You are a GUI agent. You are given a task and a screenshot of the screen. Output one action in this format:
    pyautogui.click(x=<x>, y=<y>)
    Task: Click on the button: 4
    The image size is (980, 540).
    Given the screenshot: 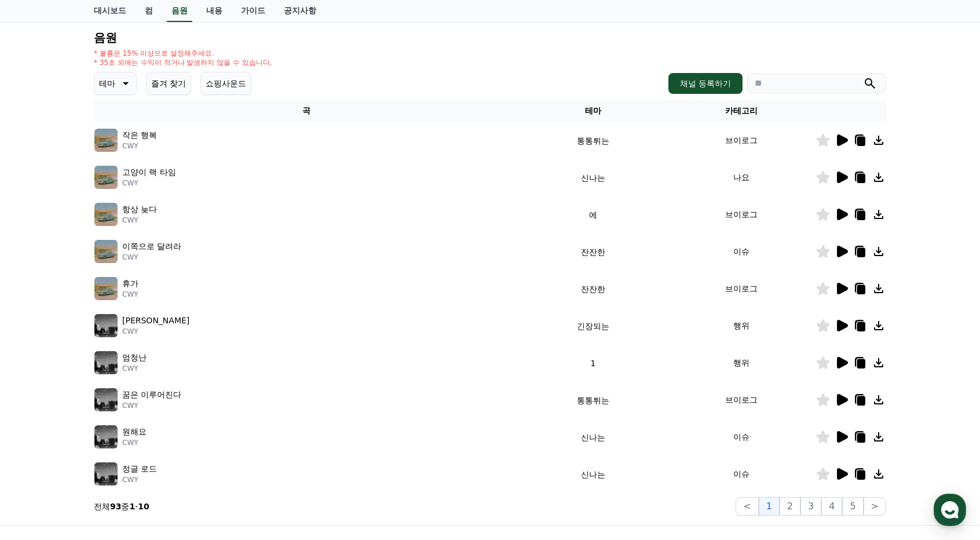 What is the action you would take?
    pyautogui.click(x=832, y=507)
    